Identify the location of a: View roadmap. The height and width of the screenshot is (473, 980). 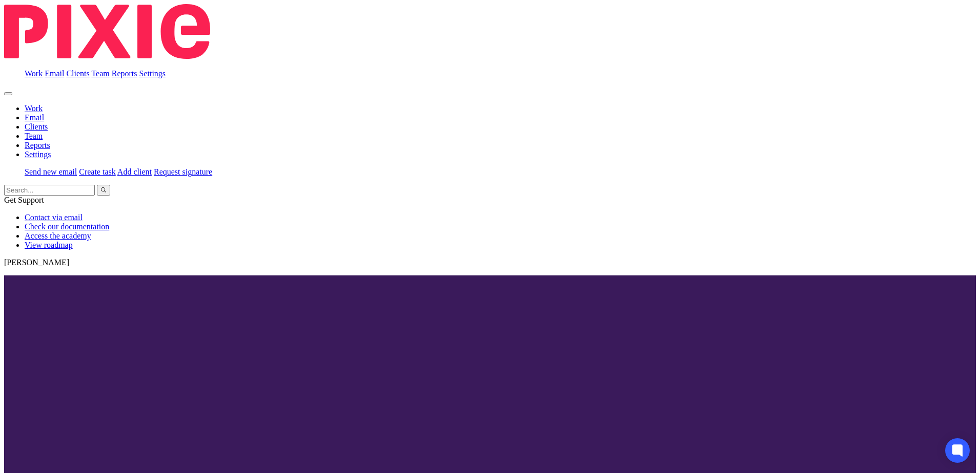
(49, 245).